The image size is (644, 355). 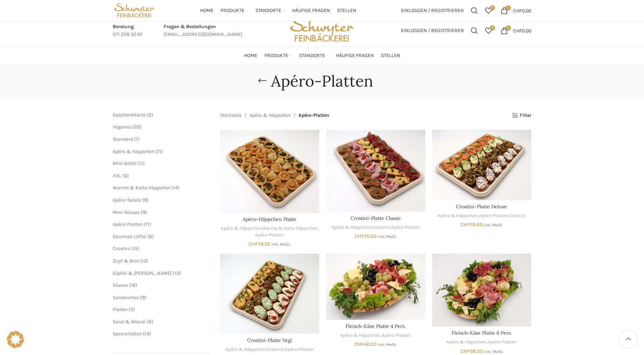 What do you see at coordinates (366, 236) in the screenshot?
I see `bdi: 75.00` at bounding box center [366, 236].